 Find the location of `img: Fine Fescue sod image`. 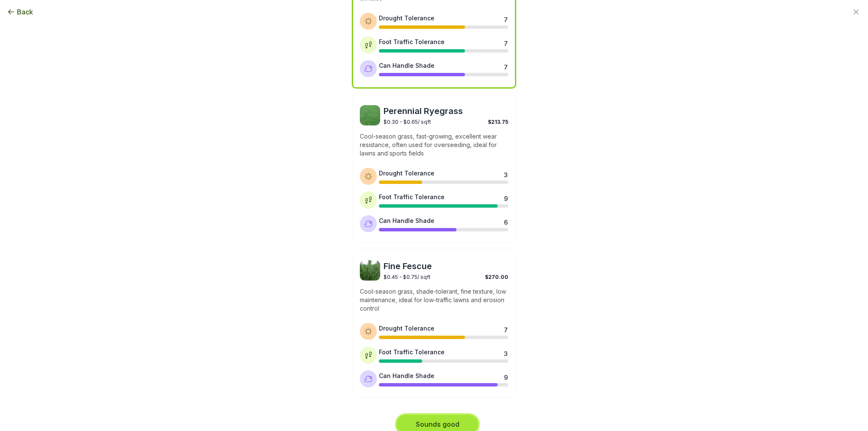

img: Fine Fescue sod image is located at coordinates (370, 270).